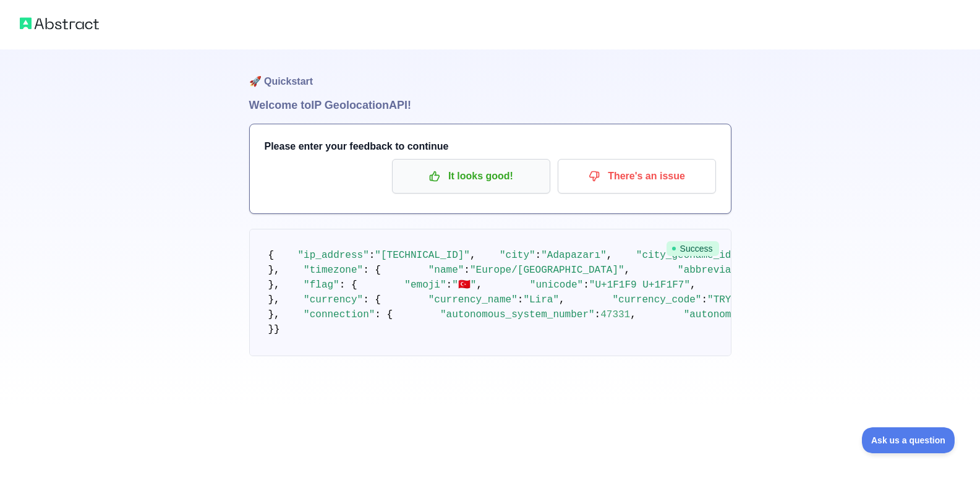 Image resolution: width=980 pixels, height=478 pixels. I want to click on span: "name", so click(447, 270).